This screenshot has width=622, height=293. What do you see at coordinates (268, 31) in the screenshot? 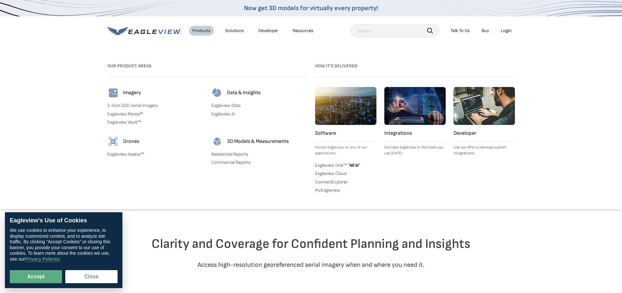
I see `a: Developer` at bounding box center [268, 31].